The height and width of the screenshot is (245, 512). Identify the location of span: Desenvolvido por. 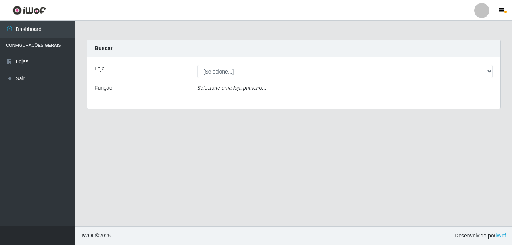
(480, 236).